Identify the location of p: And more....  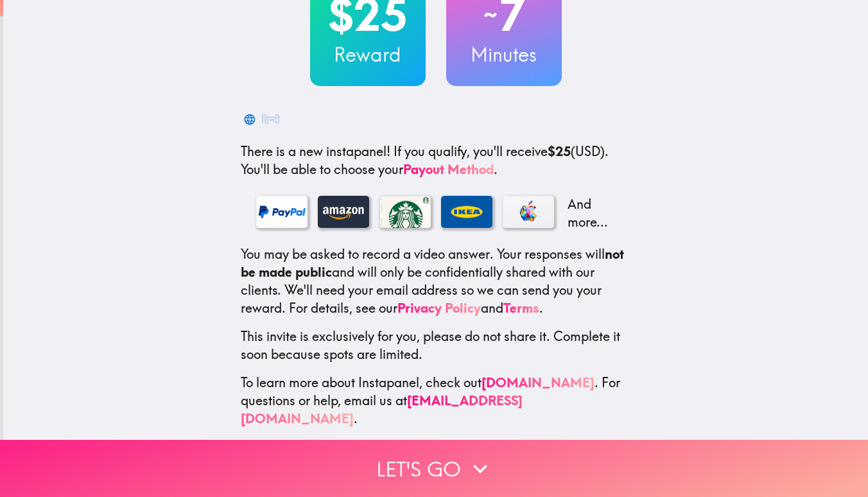
(590, 213).